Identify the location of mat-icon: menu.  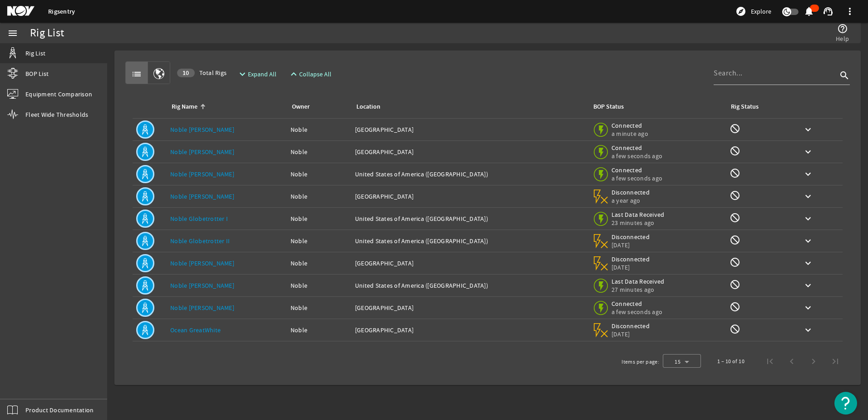
(13, 33).